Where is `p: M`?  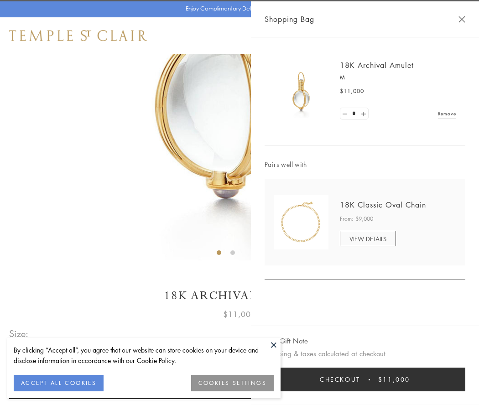
p: M is located at coordinates (398, 78).